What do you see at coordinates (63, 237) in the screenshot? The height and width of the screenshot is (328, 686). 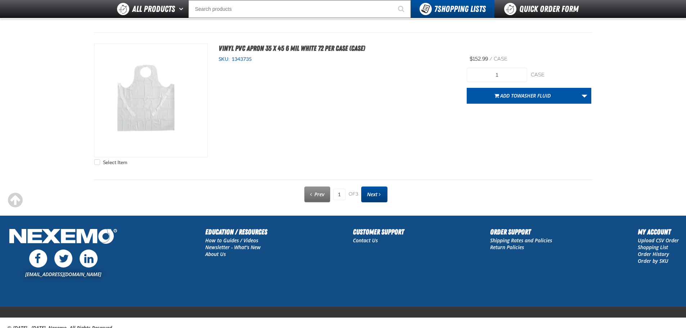 I see `img: Nexemo Logo` at bounding box center [63, 237].